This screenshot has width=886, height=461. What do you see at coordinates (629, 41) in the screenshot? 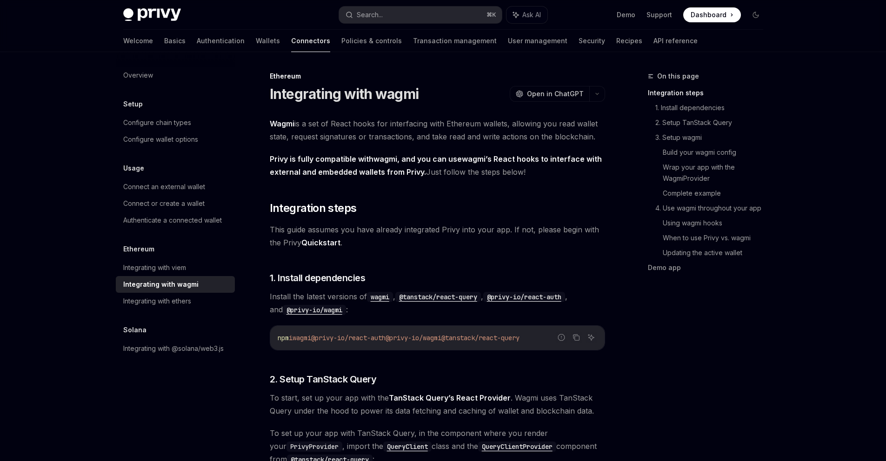
I see `a: Recipes` at bounding box center [629, 41].